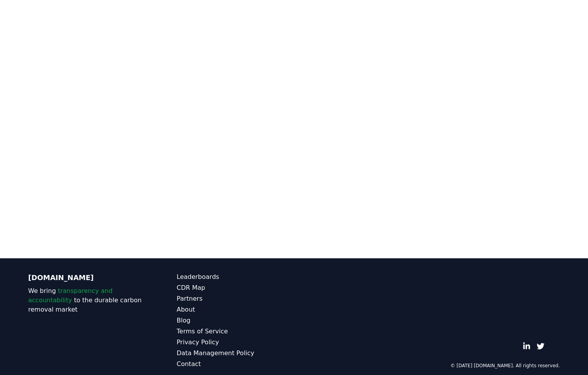 This screenshot has width=588, height=375. What do you see at coordinates (527, 346) in the screenshot?
I see `a: LinkedIn` at bounding box center [527, 346].